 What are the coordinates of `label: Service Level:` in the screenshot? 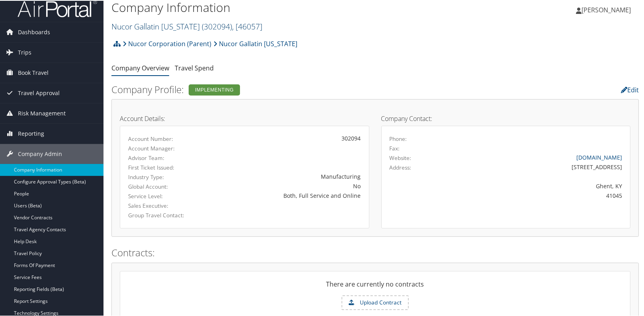 It's located at (163, 196).